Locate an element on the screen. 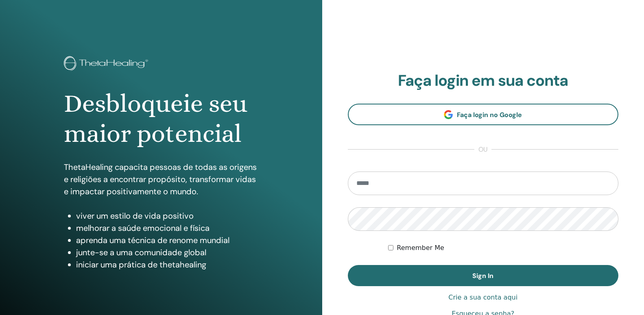  h2: Faça login em sua conta is located at coordinates (483, 81).